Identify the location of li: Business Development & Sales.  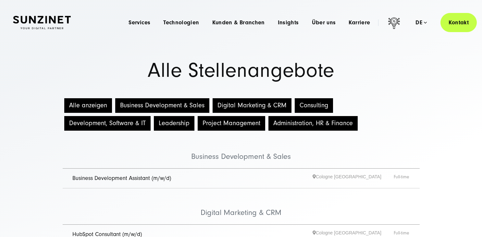
(241, 150).